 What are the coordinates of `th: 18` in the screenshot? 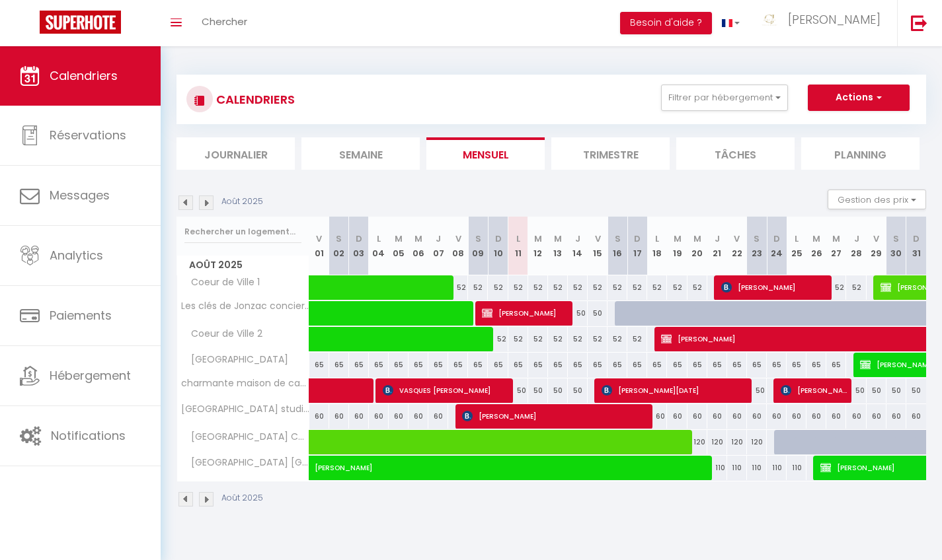 It's located at (657, 246).